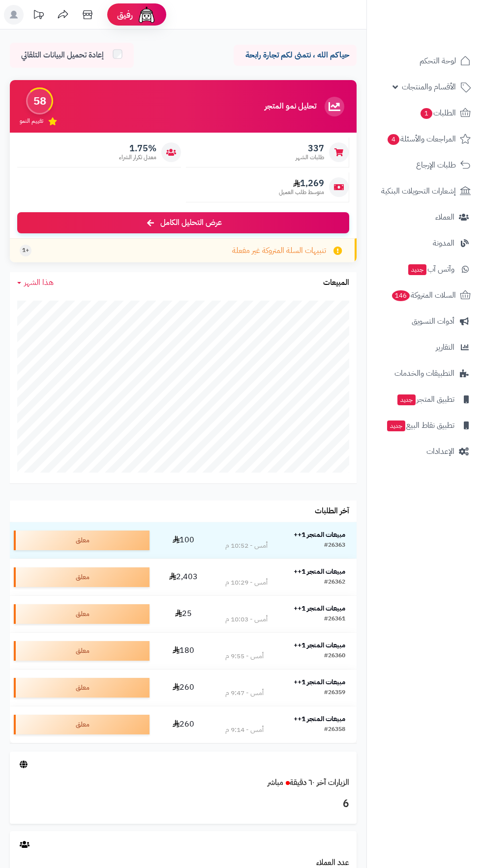  I want to click on td: 2,403, so click(183, 577).